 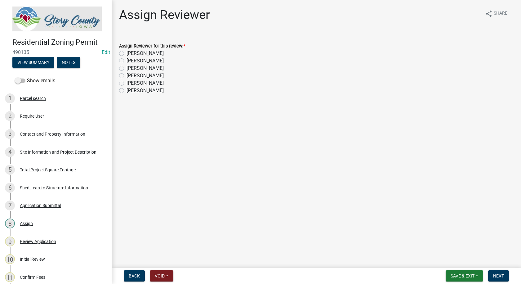 I want to click on div: Review Application, so click(x=38, y=241).